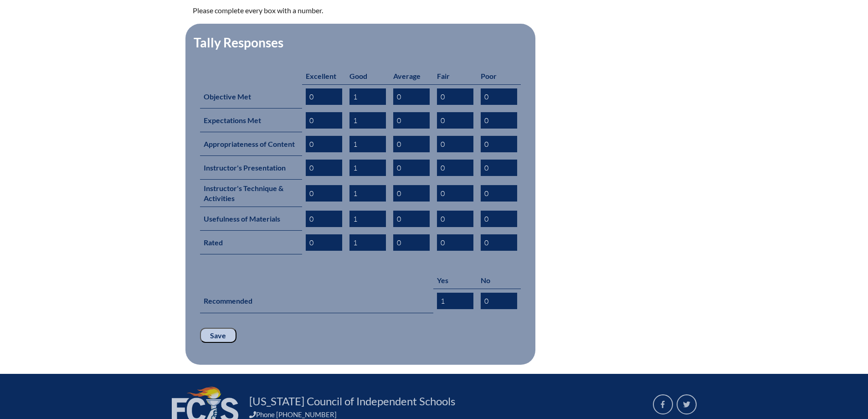  I want to click on th: Recommended, so click(317, 301).